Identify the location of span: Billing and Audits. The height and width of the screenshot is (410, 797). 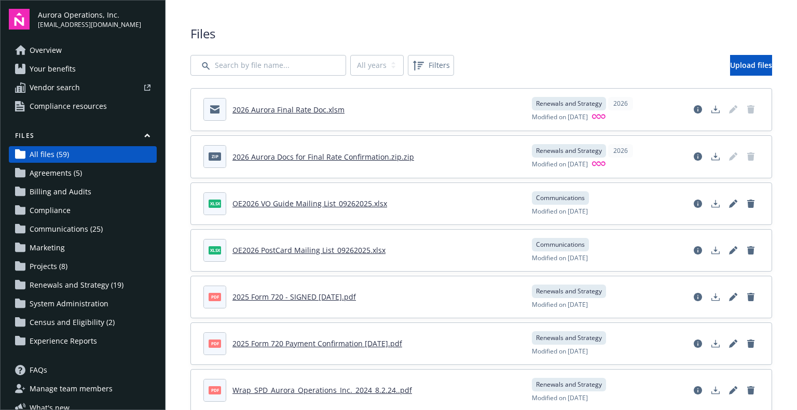
(60, 192).